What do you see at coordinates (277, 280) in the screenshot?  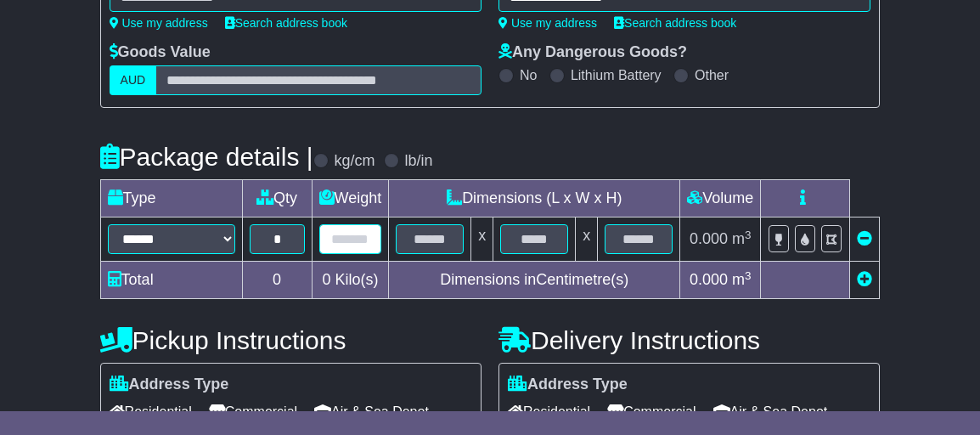 I see `td: 0` at bounding box center [277, 280].